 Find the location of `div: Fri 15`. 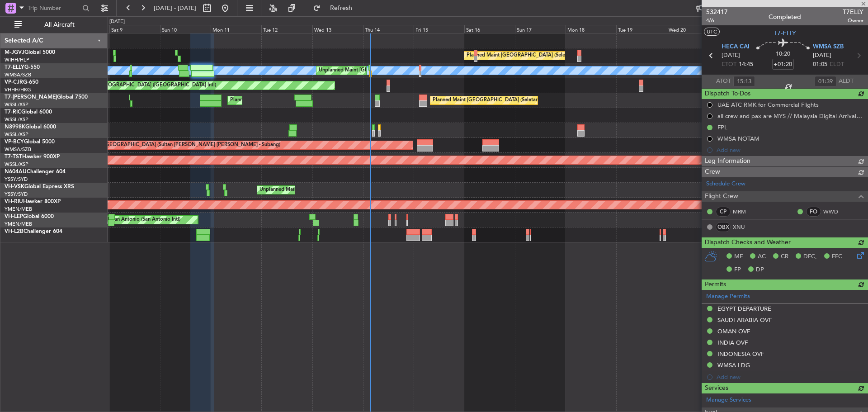

div: Fri 15 is located at coordinates (439, 29).